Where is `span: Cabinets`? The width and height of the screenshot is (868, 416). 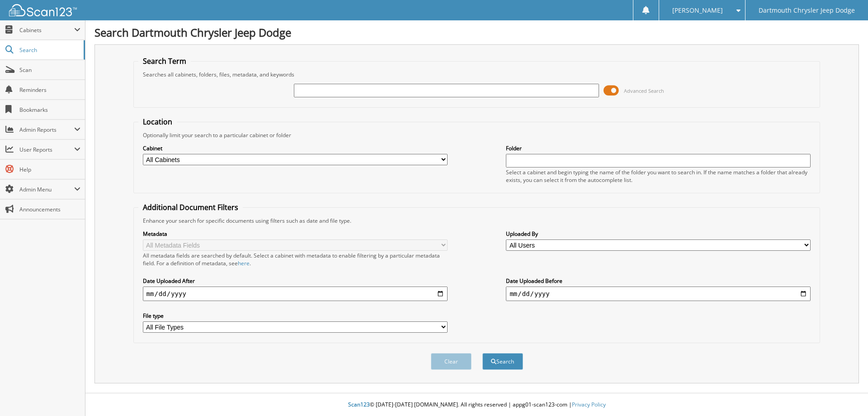 span: Cabinets is located at coordinates (47, 30).